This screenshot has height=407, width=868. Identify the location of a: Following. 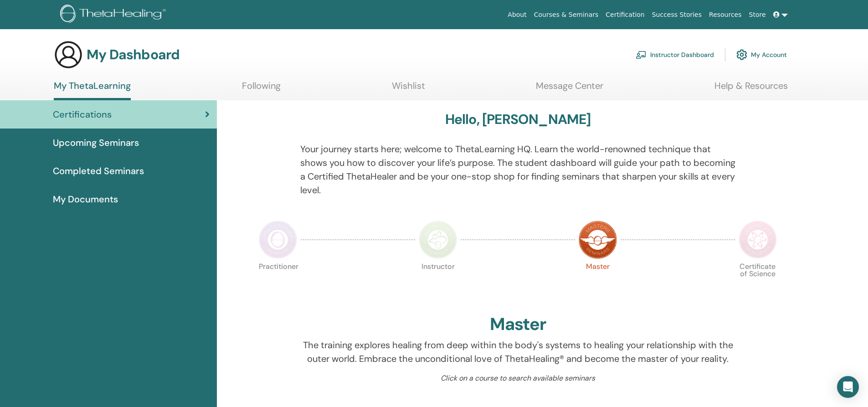
(261, 89).